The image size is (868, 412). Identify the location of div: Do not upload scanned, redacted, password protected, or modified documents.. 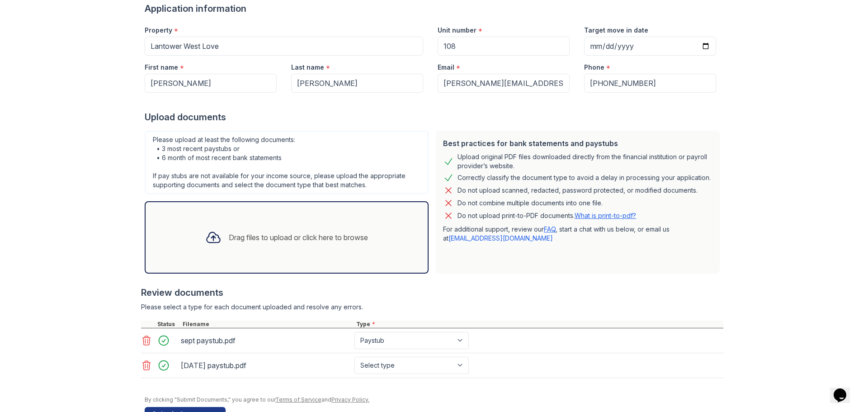
(577, 191).